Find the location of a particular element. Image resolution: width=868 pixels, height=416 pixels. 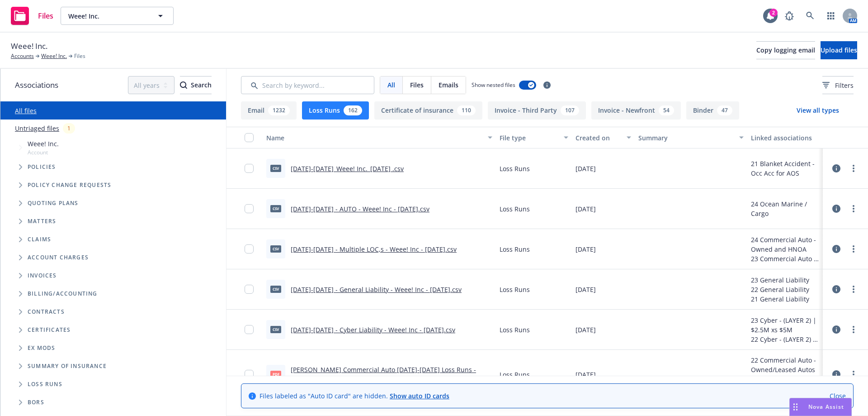

span: BORs is located at coordinates (36, 402).